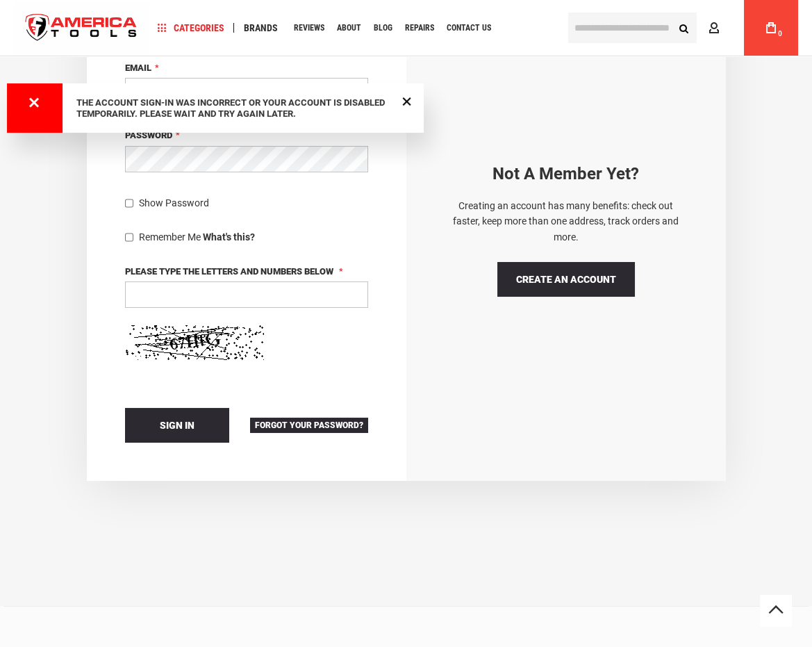 This screenshot has height=647, width=812. What do you see at coordinates (566, 280) in the screenshot?
I see `a: Create an Account` at bounding box center [566, 280].